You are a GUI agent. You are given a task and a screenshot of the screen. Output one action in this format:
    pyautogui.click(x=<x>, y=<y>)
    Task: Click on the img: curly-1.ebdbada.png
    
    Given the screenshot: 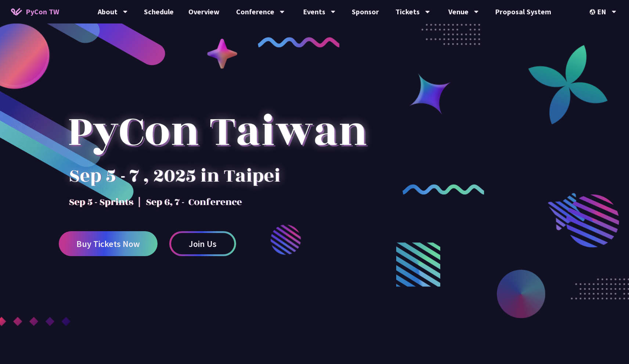 What is the action you would take?
    pyautogui.click(x=298, y=43)
    